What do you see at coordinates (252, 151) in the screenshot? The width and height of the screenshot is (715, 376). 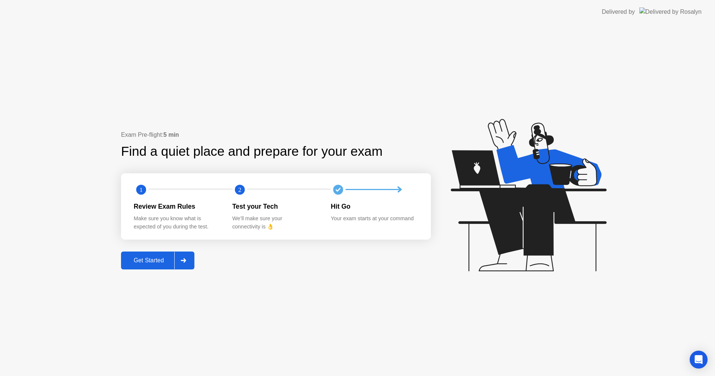 I see `div: Find a quiet place and prepare for your exam` at bounding box center [252, 151].